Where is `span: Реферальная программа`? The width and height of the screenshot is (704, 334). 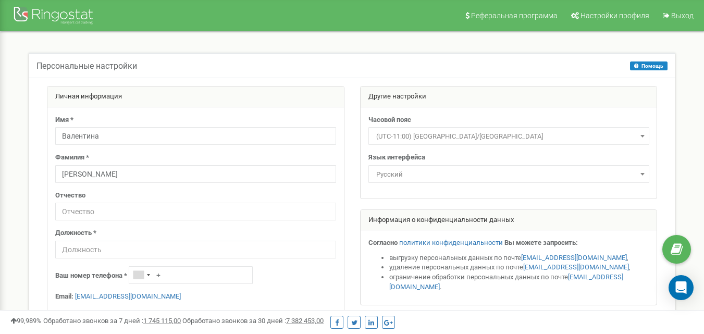
span: Реферальная программа is located at coordinates (514, 16).